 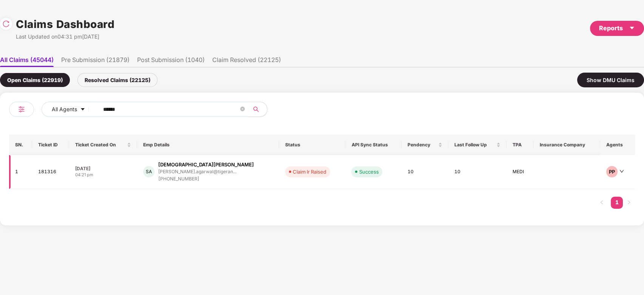 I want to click on th: Insurance Company, so click(x=567, y=145).